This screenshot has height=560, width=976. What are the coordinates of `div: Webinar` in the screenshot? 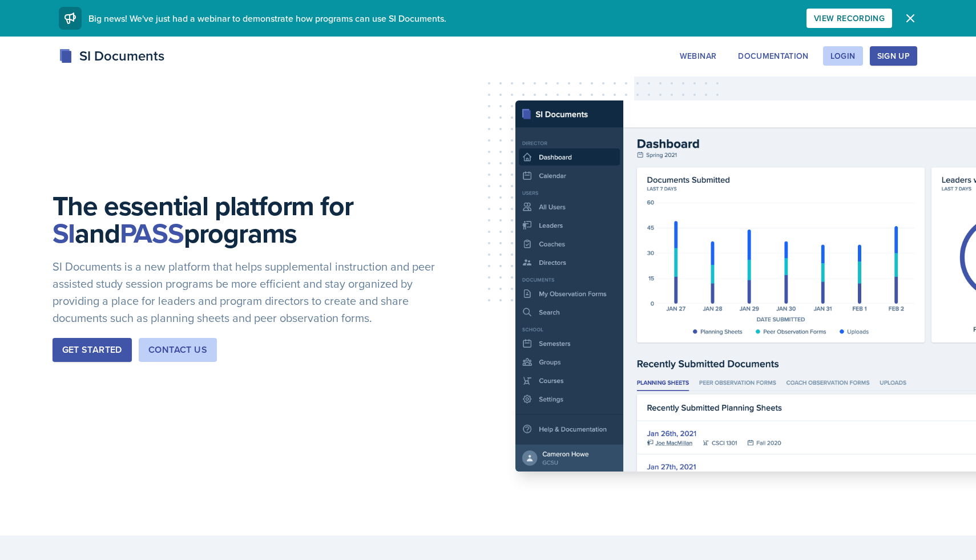 It's located at (698, 56).